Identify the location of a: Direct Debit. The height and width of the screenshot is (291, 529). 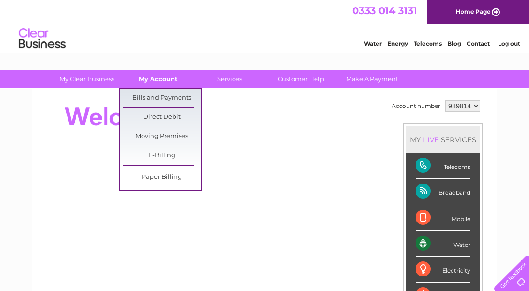
(162, 117).